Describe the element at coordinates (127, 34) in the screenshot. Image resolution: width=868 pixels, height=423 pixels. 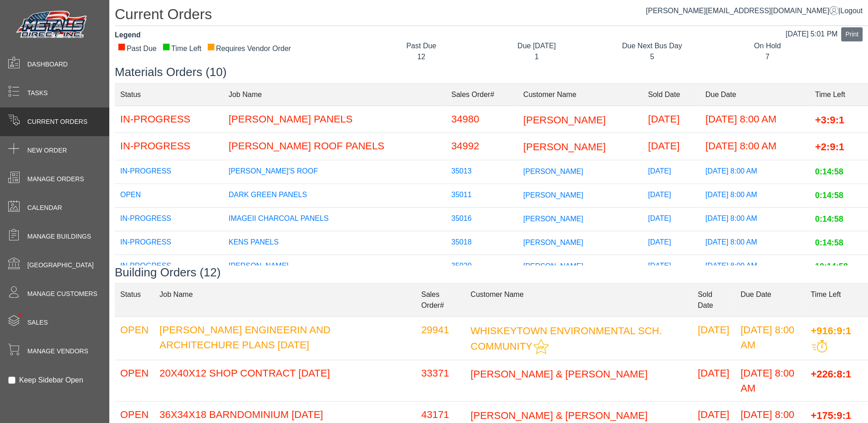
I see `strong: Legend` at that location.